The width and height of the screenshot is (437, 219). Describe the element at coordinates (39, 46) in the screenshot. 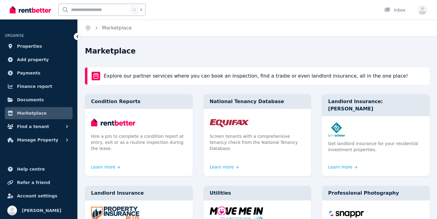

I see `a: Properties` at that location.